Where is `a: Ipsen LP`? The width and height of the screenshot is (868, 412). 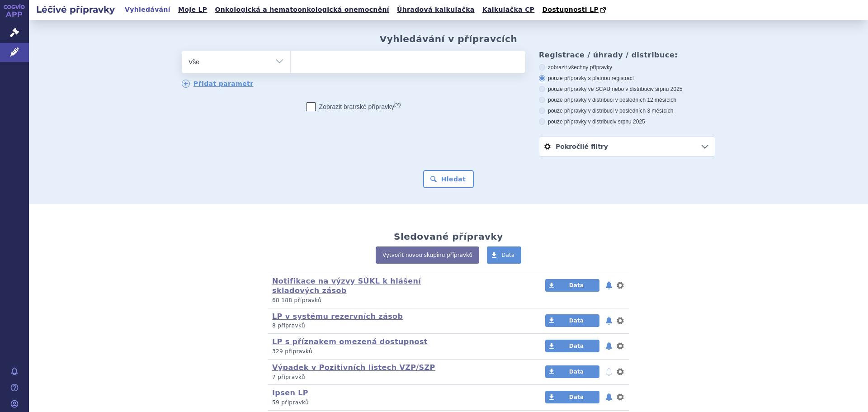 a: Ipsen LP is located at coordinates (290, 392).